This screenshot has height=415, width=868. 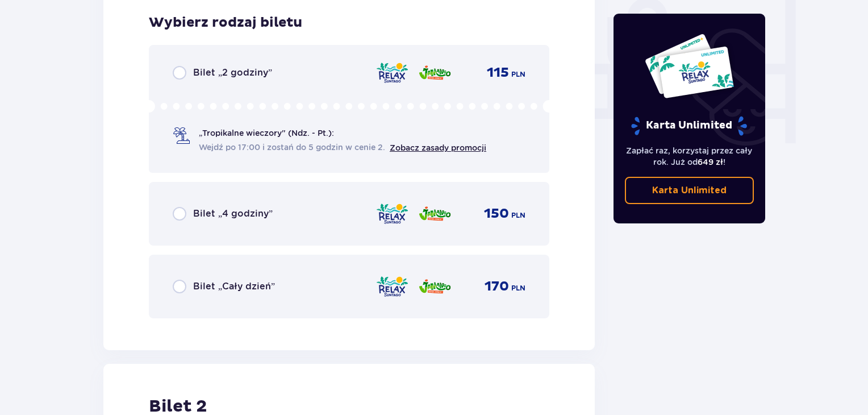 I want to click on h3: Wybierz rodzaj biletu, so click(x=226, y=23).